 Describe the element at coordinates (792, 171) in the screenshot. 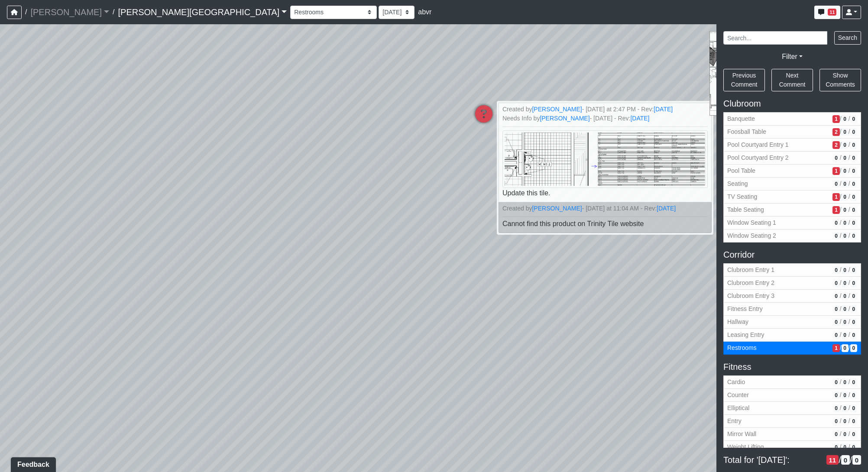

I see `button: Pool Table1/0/0` at that location.